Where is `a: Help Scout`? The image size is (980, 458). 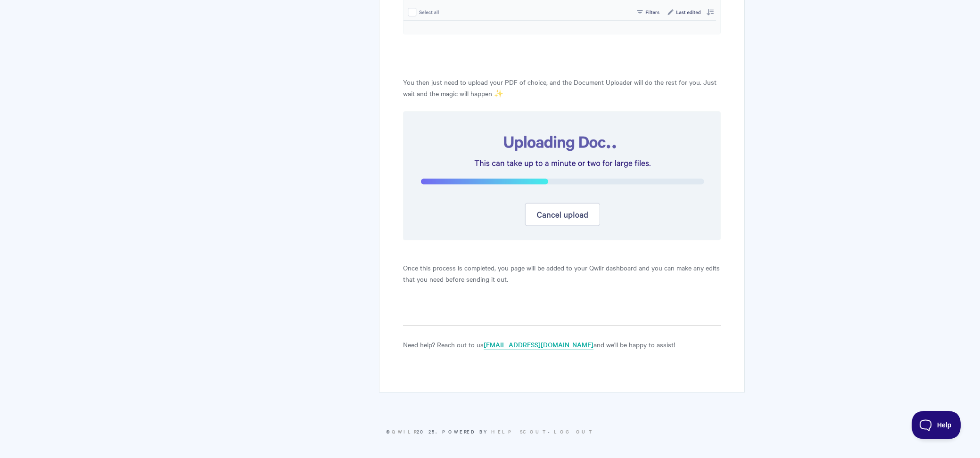
a: Help Scout is located at coordinates (519, 431).